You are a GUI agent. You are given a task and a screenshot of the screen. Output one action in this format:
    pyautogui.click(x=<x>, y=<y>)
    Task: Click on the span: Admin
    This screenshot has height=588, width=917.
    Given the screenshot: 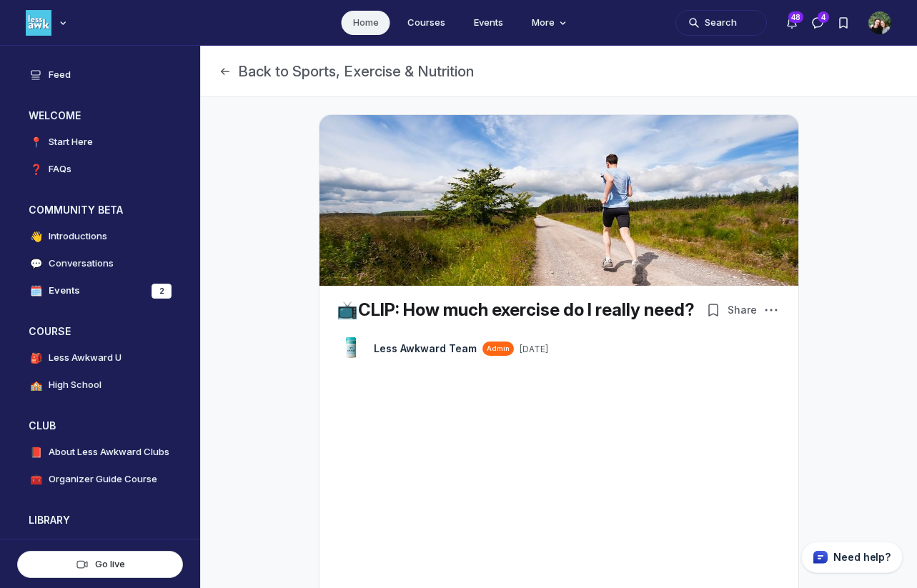 What is the action you would take?
    pyautogui.click(x=498, y=349)
    